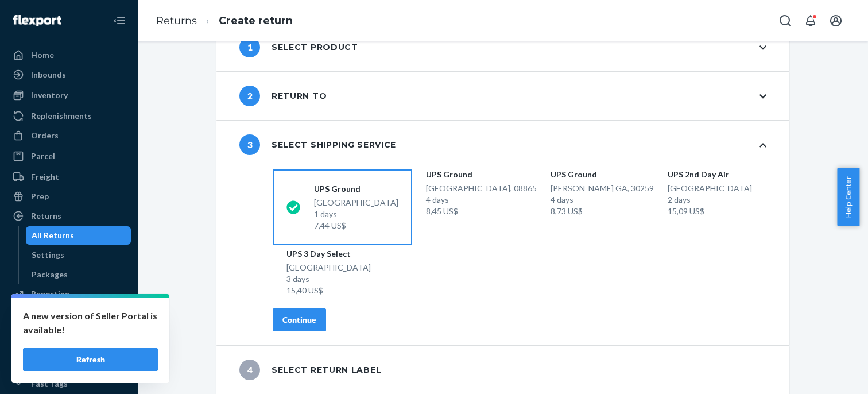 The width and height of the screenshot is (868, 394). What do you see at coordinates (69, 294) in the screenshot?
I see `a: Reporting` at bounding box center [69, 294].